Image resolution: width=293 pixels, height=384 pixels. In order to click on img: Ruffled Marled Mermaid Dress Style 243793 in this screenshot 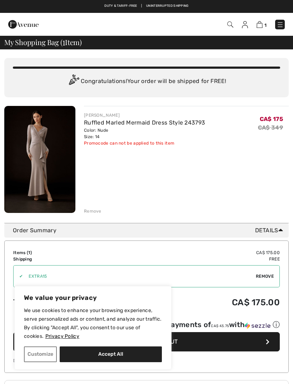, I will do `click(40, 159)`.